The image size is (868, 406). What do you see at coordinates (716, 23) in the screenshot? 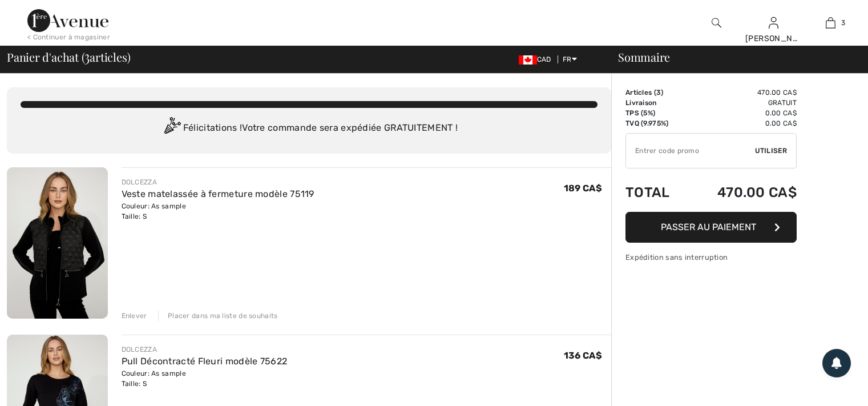
I see `img: recherche` at bounding box center [716, 23].